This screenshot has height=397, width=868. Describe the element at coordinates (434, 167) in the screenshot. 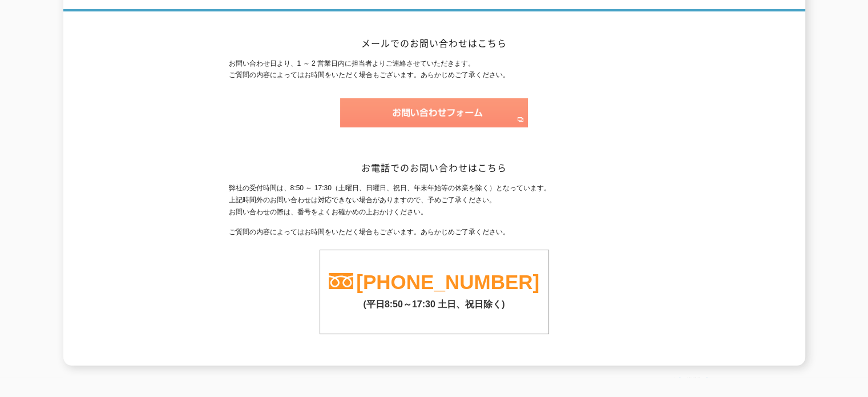

I see `h2: お電話でのお問い合わせはこちら` at that location.